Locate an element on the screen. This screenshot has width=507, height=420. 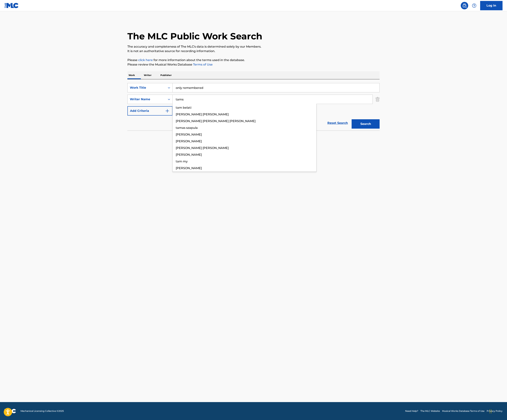
img: help is located at coordinates (474, 6).